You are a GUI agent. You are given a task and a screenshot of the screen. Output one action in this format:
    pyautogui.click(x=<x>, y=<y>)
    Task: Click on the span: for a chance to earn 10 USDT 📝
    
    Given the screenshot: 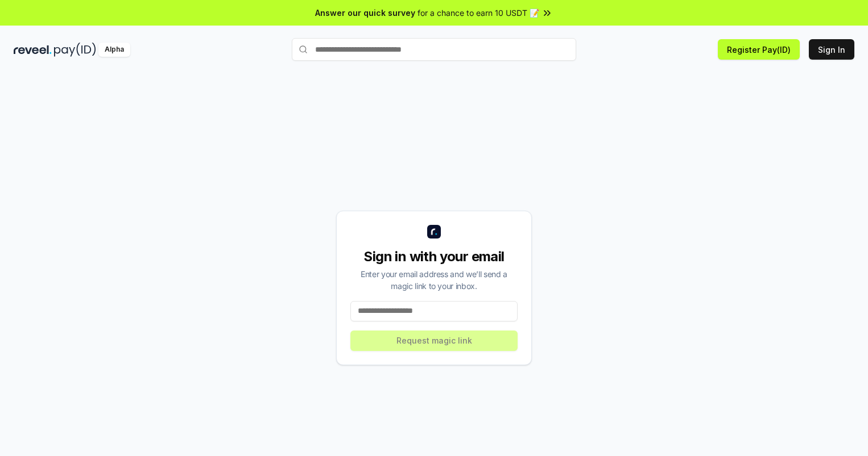 What is the action you would take?
    pyautogui.click(x=478, y=13)
    